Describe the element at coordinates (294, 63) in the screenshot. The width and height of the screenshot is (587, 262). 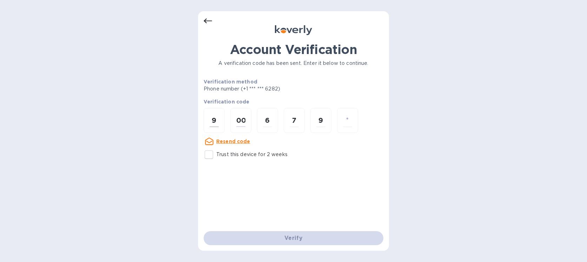
I see `p: A verification code has been sent. Enter it below to continue.` at that location.